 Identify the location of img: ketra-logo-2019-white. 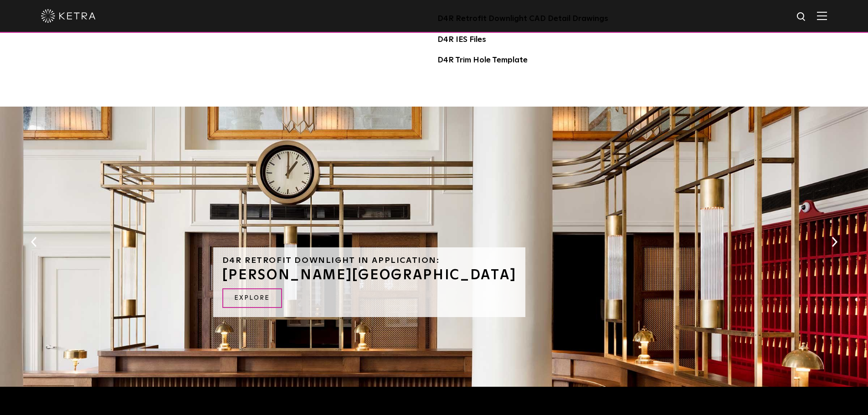
(69, 16).